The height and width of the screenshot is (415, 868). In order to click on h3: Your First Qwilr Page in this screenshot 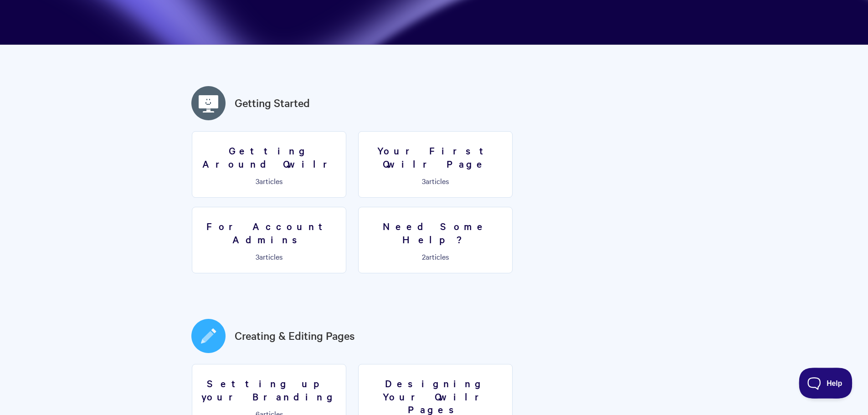, I will do `click(435, 157)`.